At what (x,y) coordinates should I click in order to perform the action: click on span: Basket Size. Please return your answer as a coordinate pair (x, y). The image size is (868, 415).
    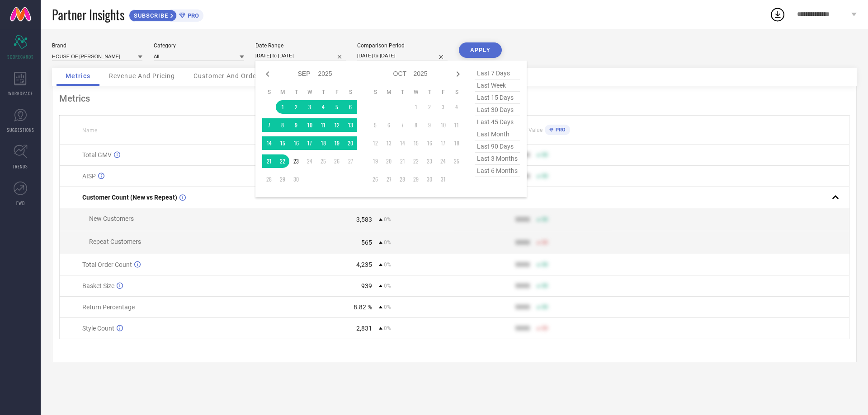
    Looking at the image, I should click on (98, 286).